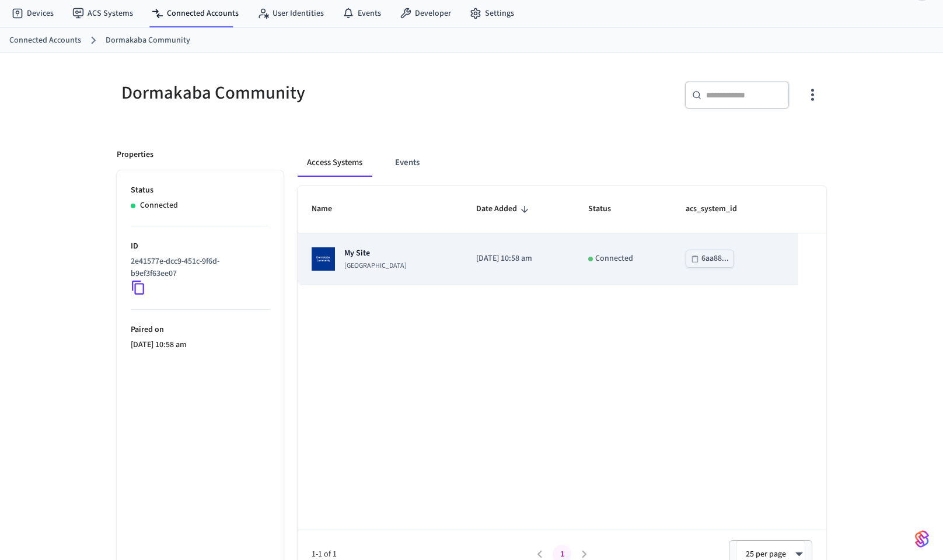 The image size is (943, 560). Describe the element at coordinates (425, 13) in the screenshot. I see `a: Developer` at that location.